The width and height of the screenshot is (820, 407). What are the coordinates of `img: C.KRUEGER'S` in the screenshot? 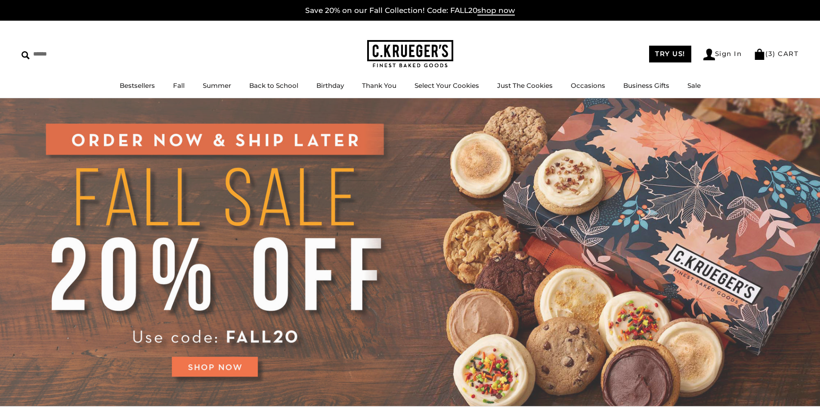 It's located at (410, 54).